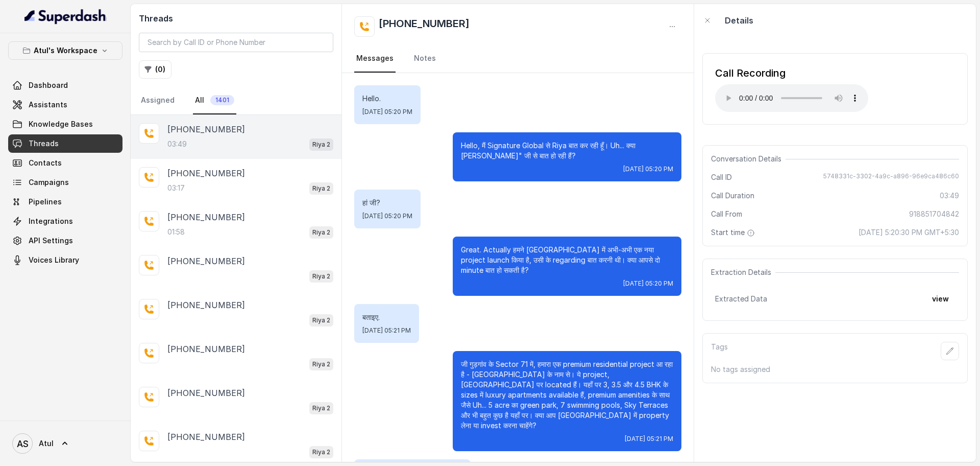 The width and height of the screenshot is (980, 466). Describe the element at coordinates (49, 183) in the screenshot. I see `span: Campaigns` at that location.